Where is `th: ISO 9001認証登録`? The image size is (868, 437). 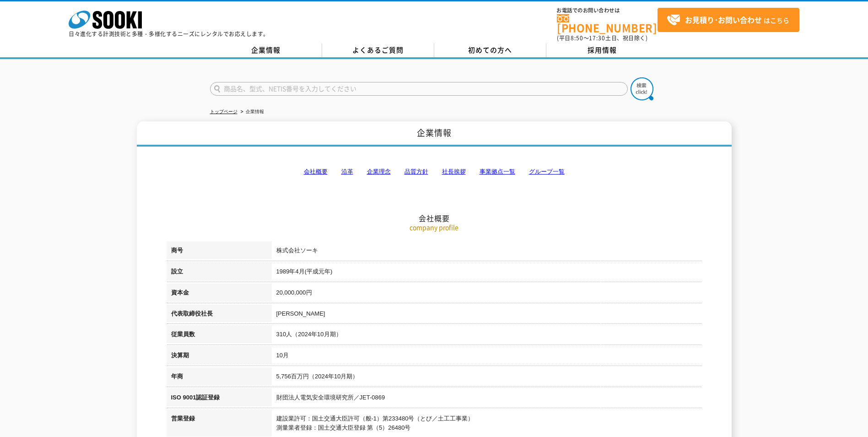 th: ISO 9001認証登録 is located at coordinates (219, 399).